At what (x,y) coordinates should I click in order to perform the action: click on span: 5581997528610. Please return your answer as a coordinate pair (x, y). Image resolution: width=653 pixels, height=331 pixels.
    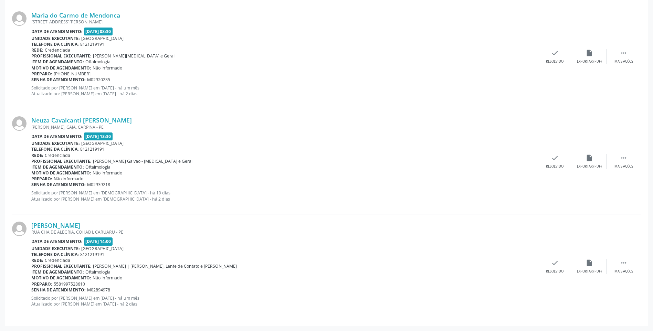
    Looking at the image, I should click on (69, 284).